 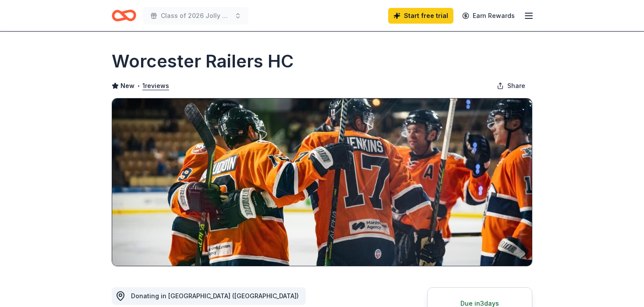 What do you see at coordinates (511, 86) in the screenshot?
I see `button: Share` at bounding box center [511, 86].